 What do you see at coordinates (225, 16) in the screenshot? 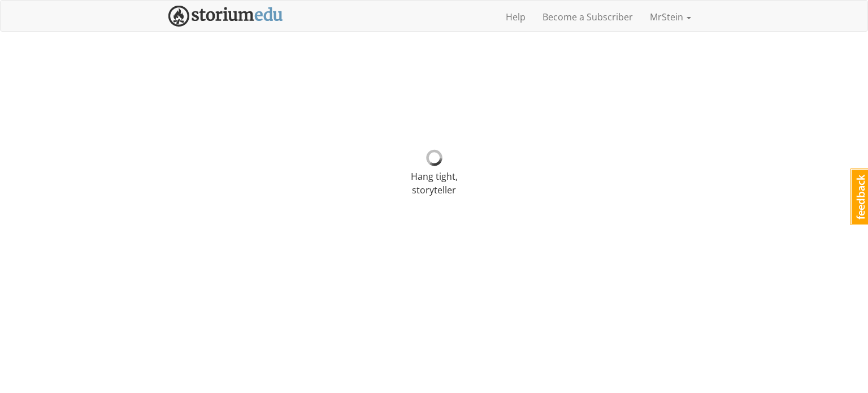
I see `img: StoriumEDU` at bounding box center [225, 16].